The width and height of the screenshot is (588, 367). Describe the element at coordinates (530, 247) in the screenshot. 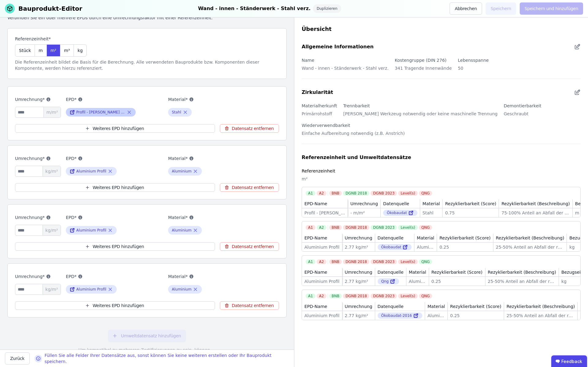

I see `div: 25-50% Anteil an Abfall der recycled wird` at that location.